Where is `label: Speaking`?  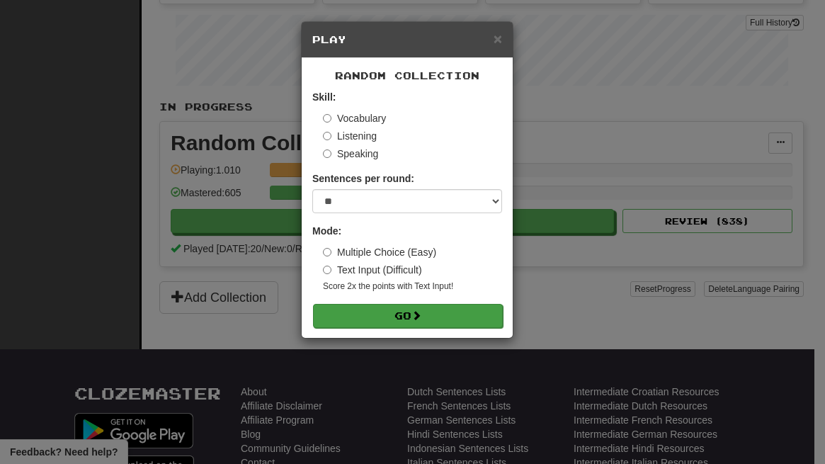 label: Speaking is located at coordinates (351, 154).